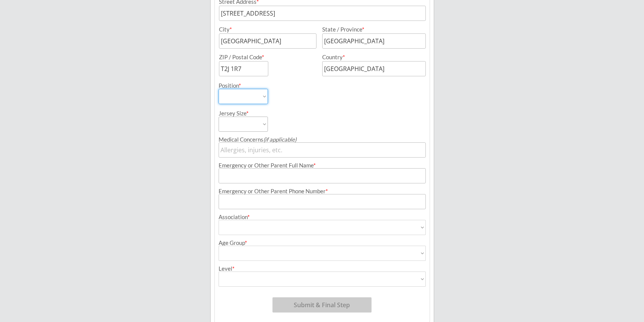 The height and width of the screenshot is (322, 644). What do you see at coordinates (322, 140) in the screenshot?
I see `div: Medical Concerns` at bounding box center [322, 140].